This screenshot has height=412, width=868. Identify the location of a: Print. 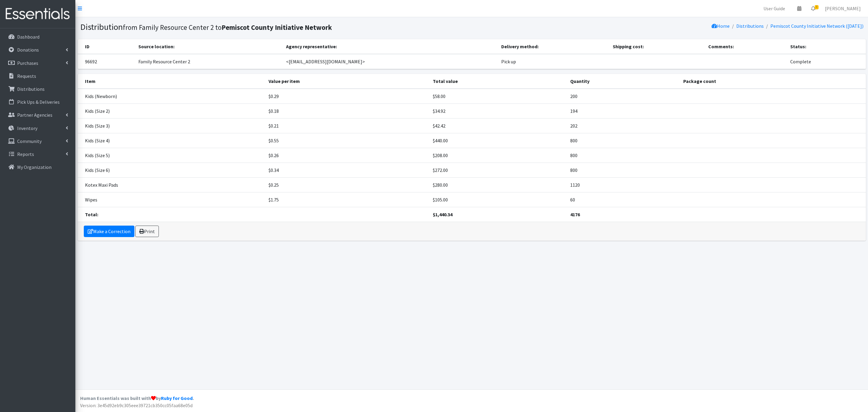
(147, 231).